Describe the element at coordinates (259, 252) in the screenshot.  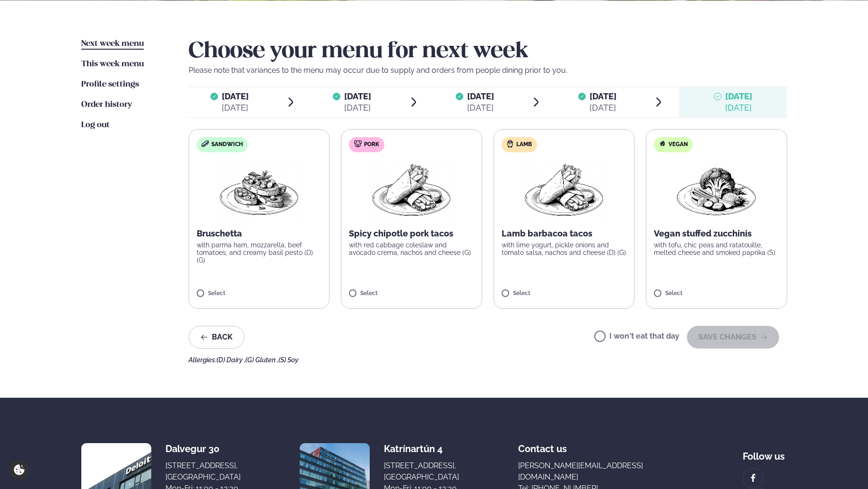
I see `p: with parma ham, mozzarella, beef tomatoes, and creamy basil pesto (D) (G)` at that location.